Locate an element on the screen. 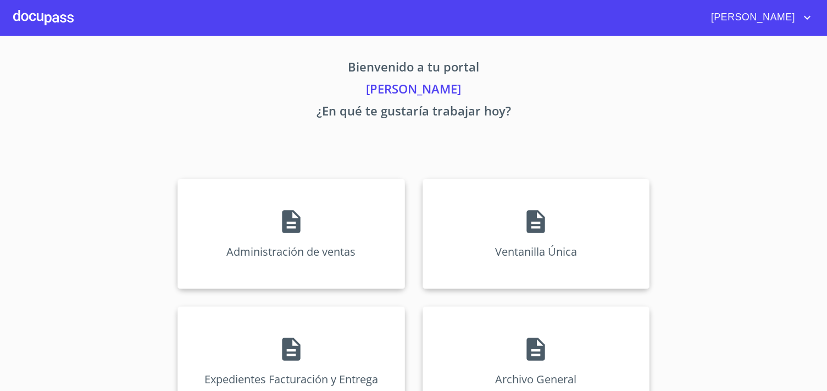  p: Archivo General is located at coordinates (536, 379).